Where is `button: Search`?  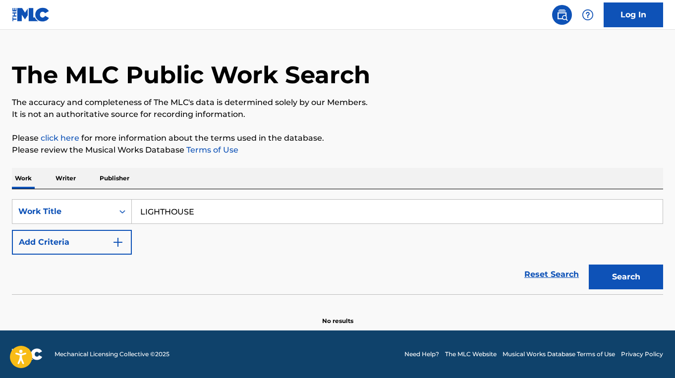 button: Search is located at coordinates (626, 277).